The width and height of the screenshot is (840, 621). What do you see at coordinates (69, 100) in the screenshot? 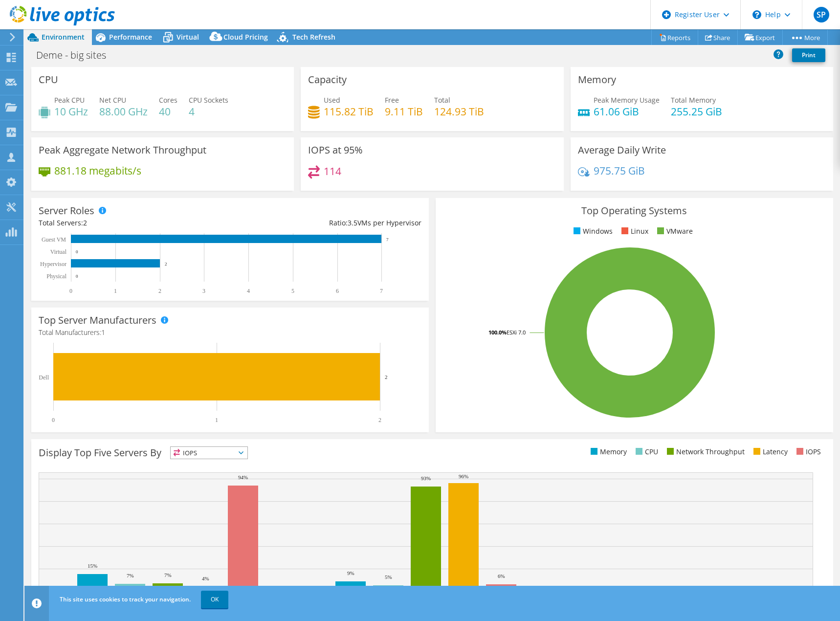
I see `span: Peak CPU` at bounding box center [69, 100].